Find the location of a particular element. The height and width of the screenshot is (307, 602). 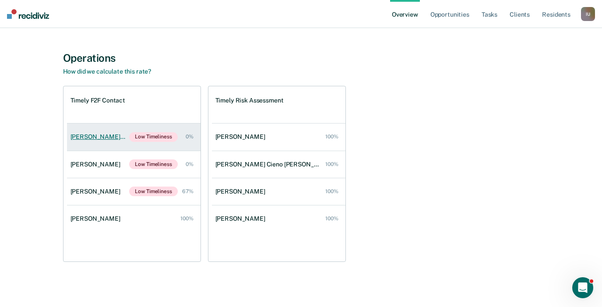

a: How did we calculate this rate? is located at coordinates (107, 71).